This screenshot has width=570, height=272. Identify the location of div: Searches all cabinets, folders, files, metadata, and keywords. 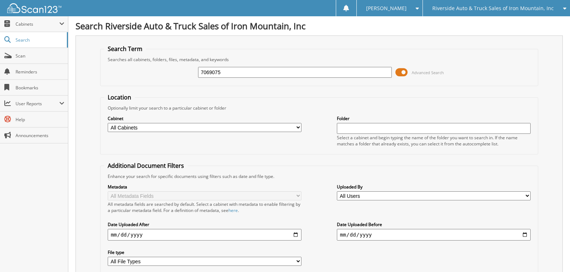
(319, 59).